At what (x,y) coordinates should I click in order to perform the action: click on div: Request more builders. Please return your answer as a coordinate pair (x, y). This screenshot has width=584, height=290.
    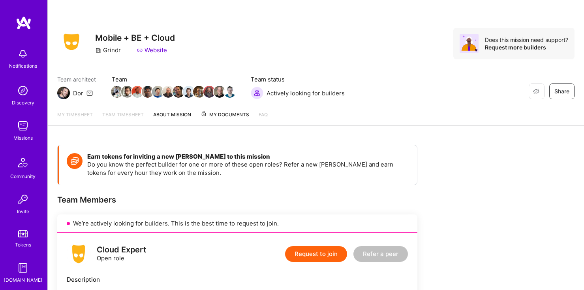
    Looking at the image, I should click on (527, 47).